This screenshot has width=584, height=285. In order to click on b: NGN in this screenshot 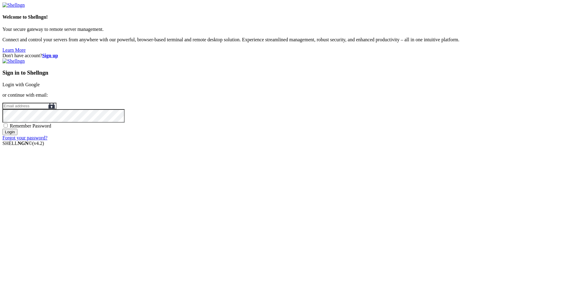, I will do `click(23, 143)`.